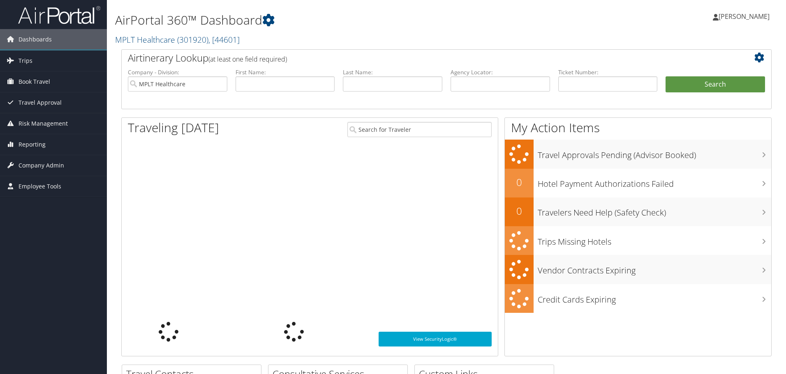 The width and height of the screenshot is (786, 374). I want to click on h3: Travel Approvals Pending (Advisor Booked), so click(654, 153).